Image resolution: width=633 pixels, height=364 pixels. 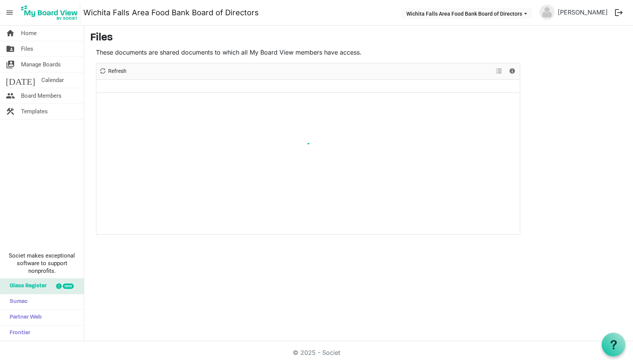 What do you see at coordinates (11, 112) in the screenshot?
I see `span: construction` at bounding box center [11, 112].